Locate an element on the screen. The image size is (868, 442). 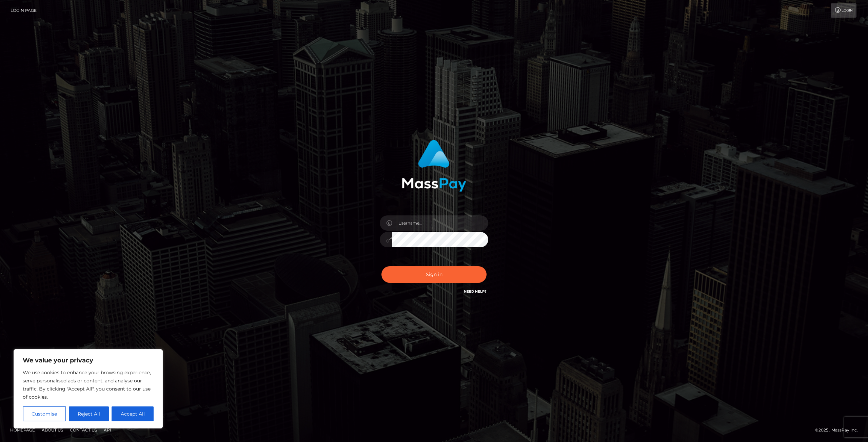
a: Login is located at coordinates (843, 11).